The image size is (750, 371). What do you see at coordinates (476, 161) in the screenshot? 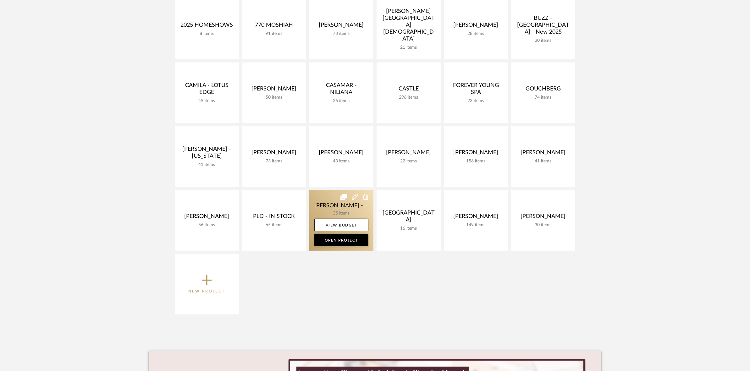
I see `div: 156 items` at bounding box center [476, 161].